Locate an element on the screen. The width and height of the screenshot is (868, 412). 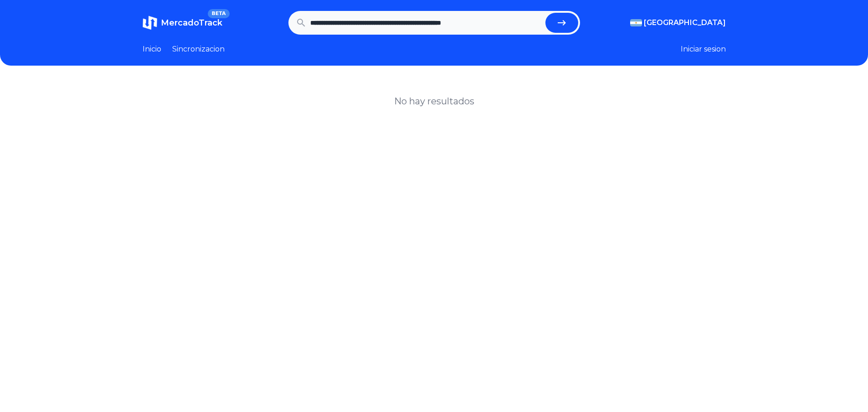
img: MercadoTrack is located at coordinates (150, 23).